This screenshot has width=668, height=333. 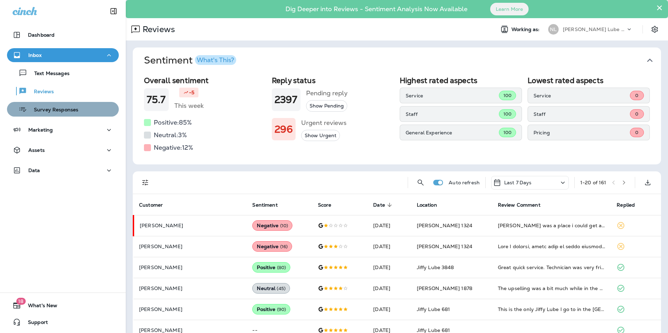 What do you see at coordinates (553, 29) in the screenshot?
I see `div: NL` at bounding box center [553, 29].